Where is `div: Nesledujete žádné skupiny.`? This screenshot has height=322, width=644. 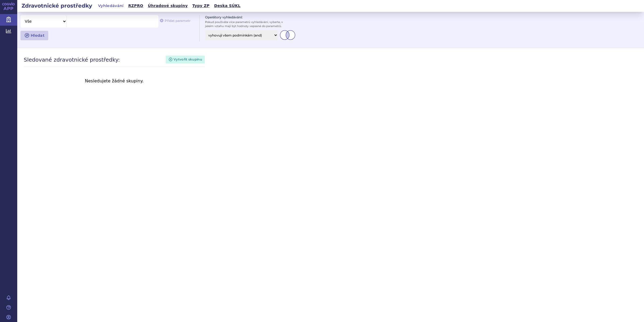
div: Nesledujete žádné skupiny. is located at coordinates (115, 81).